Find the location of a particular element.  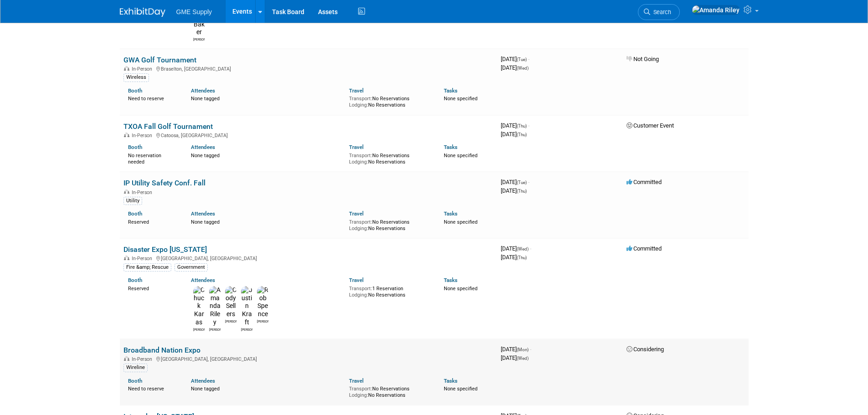

img: Chuck Karas is located at coordinates (198, 306).